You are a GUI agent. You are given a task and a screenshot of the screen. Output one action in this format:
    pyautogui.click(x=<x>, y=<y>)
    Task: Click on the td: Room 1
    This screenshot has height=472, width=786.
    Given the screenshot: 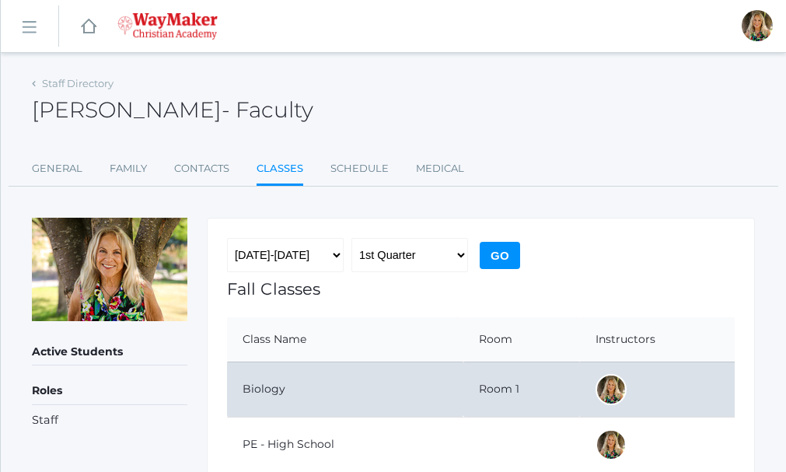 What is the action you would take?
    pyautogui.click(x=521, y=389)
    